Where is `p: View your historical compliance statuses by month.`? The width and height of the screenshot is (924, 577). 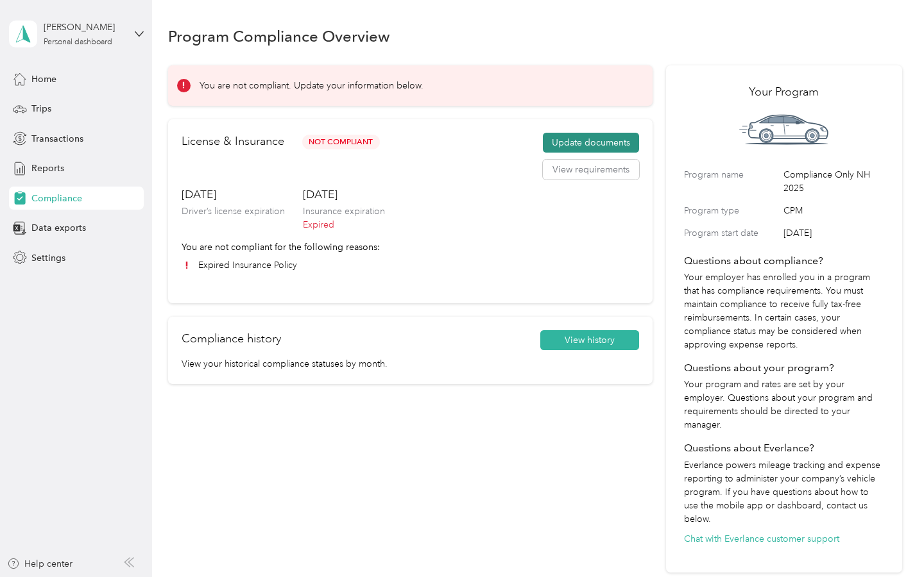
p: View your historical compliance statuses by month. is located at coordinates (410, 364).